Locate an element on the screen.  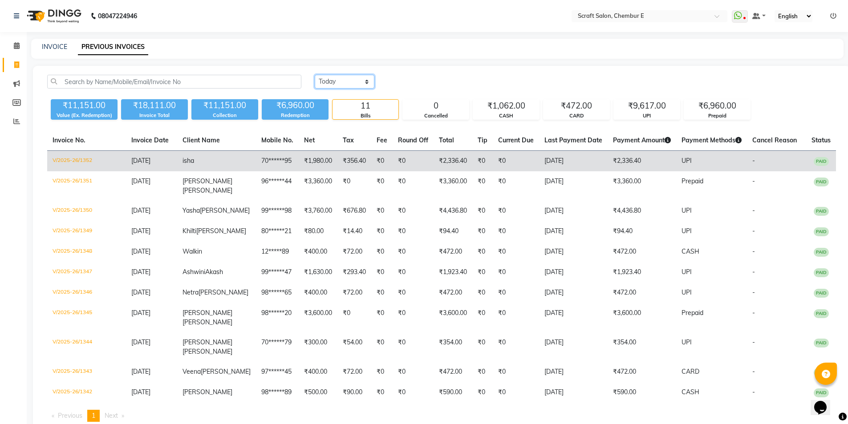
span: Akash is located at coordinates (214, 272).